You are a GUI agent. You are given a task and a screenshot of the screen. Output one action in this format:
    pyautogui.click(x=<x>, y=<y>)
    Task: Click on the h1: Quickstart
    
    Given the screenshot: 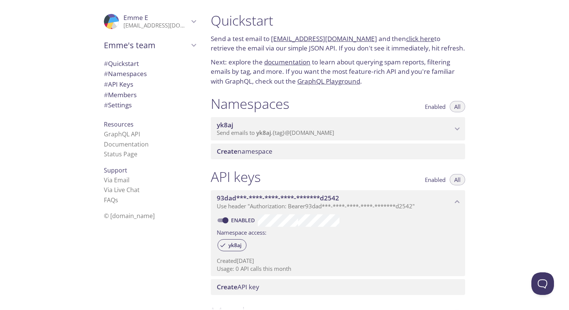 What is the action you would take?
    pyautogui.click(x=338, y=20)
    